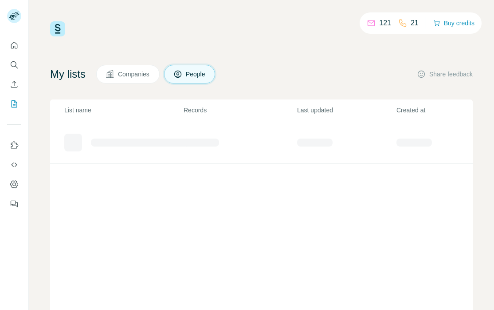 The height and width of the screenshot is (310, 494). I want to click on p: Records, so click(240, 110).